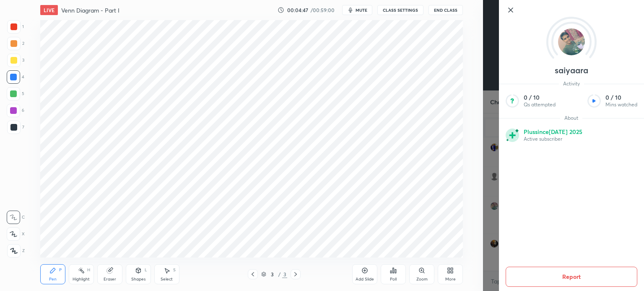  Describe the element at coordinates (16, 77) in the screenshot. I see `div: 4` at that location.